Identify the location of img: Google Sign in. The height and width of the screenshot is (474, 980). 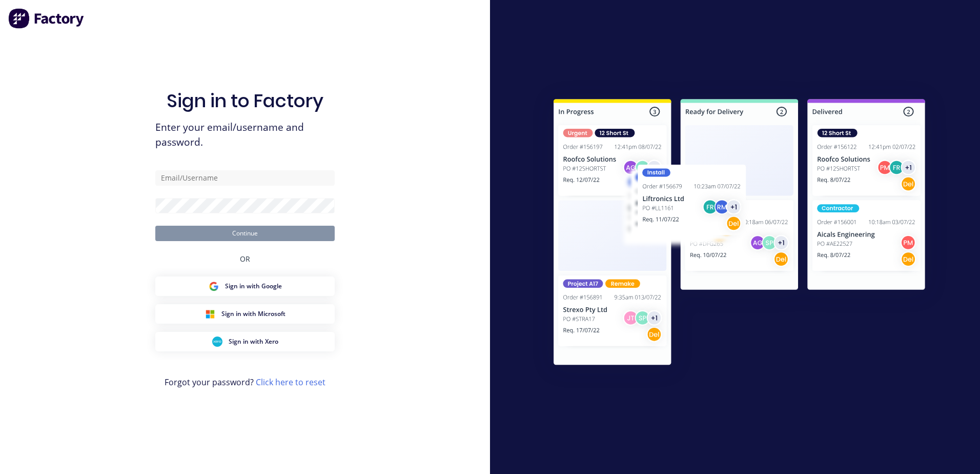
(213, 286).